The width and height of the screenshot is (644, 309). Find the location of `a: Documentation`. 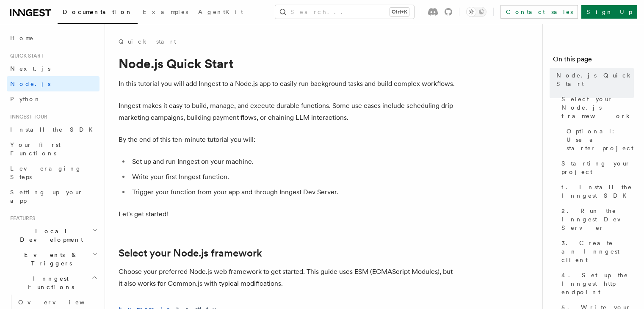

a: Documentation is located at coordinates (97, 13).